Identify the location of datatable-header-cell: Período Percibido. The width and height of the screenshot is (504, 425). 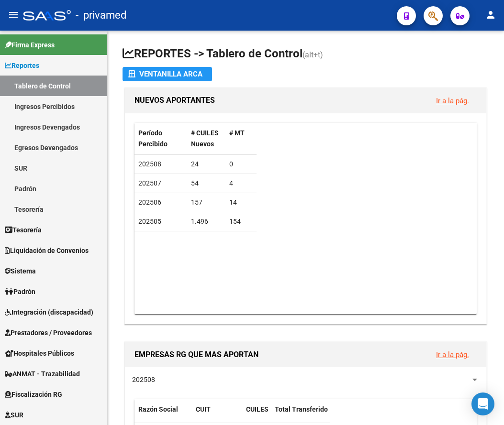
(161, 139).